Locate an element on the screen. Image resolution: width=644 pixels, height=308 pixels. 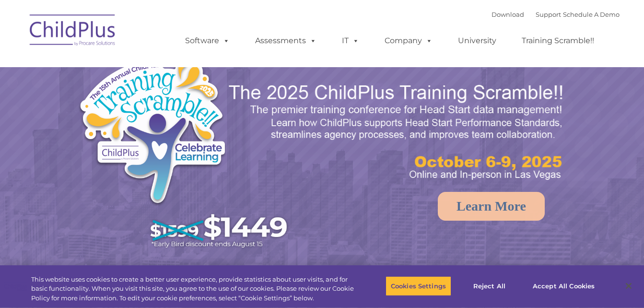
a: University is located at coordinates (477, 41).